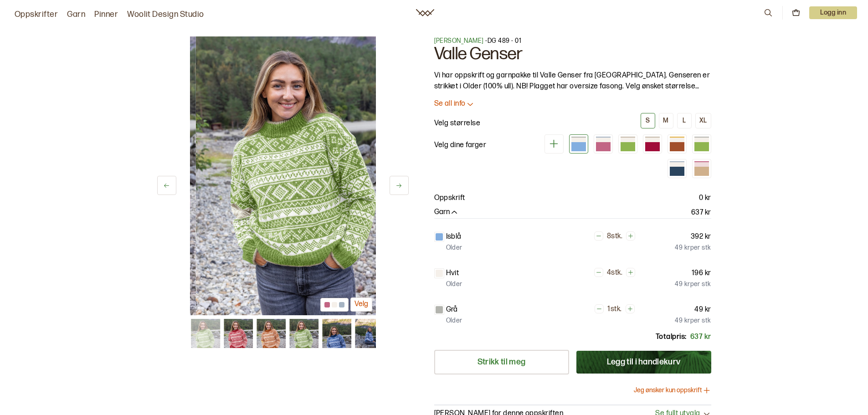 Image resolution: width=868 pixels, height=415 pixels. I want to click on img: Bilde av oppskrift, so click(289, 176).